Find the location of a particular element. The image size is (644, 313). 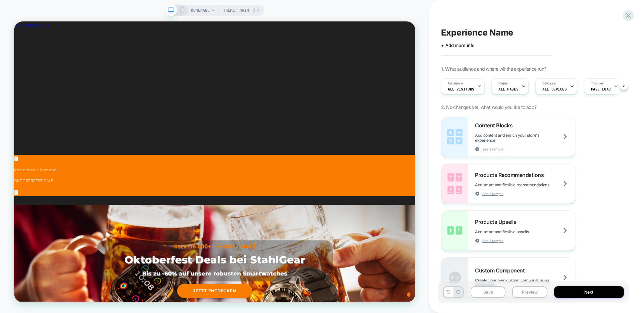

span: ALL DEVICES is located at coordinates (554, 89).